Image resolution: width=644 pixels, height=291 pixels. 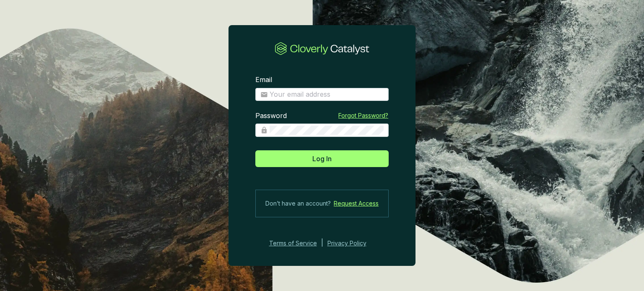 I want to click on button: Log In, so click(x=322, y=159).